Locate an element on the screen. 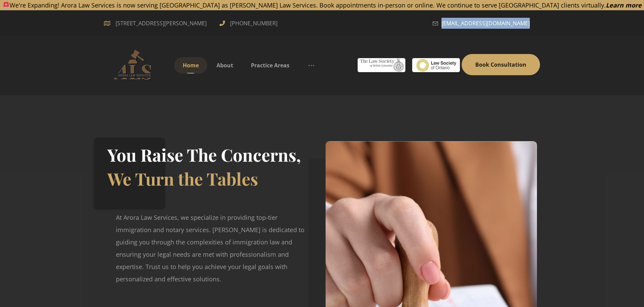 This screenshot has width=644, height=307. a: About is located at coordinates (225, 66).